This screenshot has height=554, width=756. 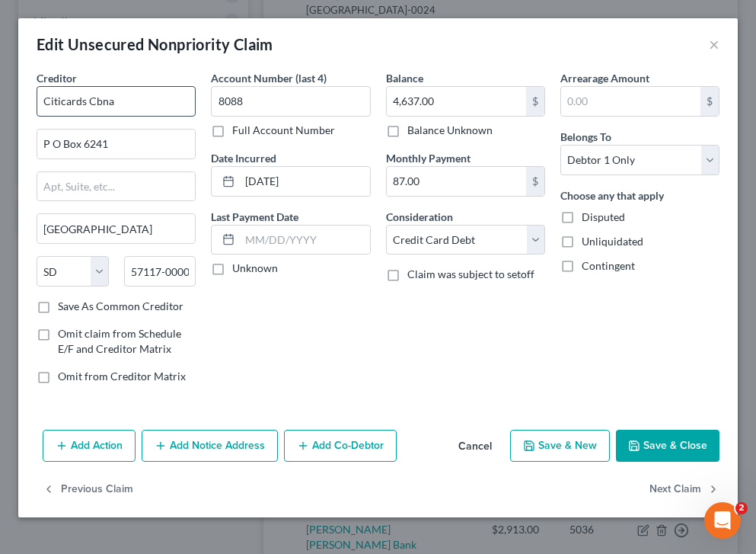 What do you see at coordinates (603, 216) in the screenshot?
I see `span: Disputed` at bounding box center [603, 216].